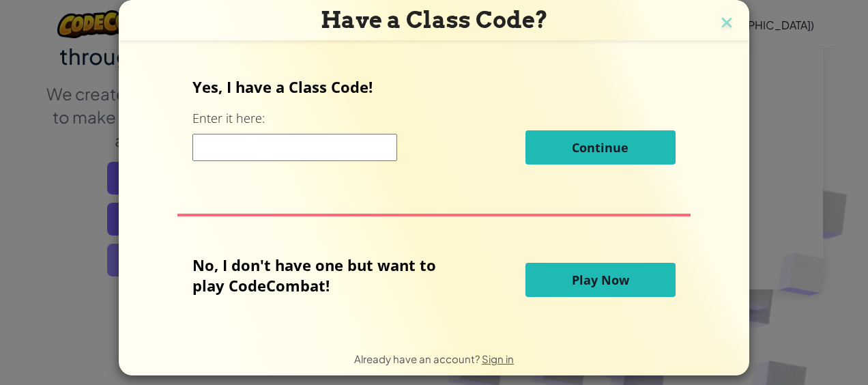  I want to click on span: Have a Class Code?, so click(434, 20).